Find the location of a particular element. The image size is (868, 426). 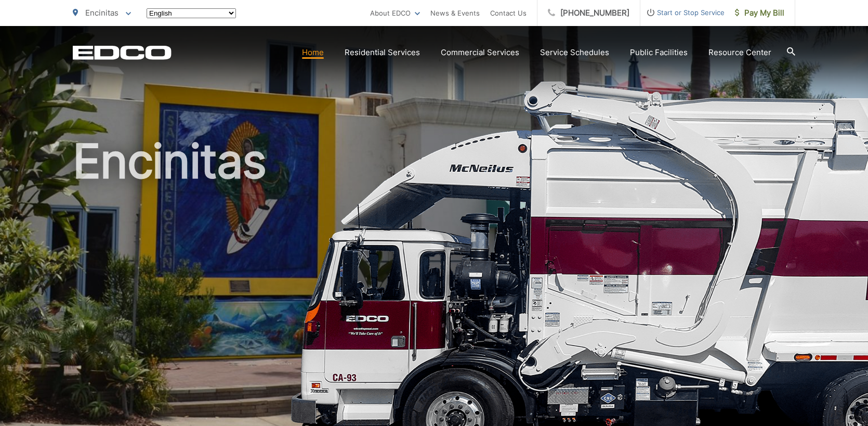

span: Encinitas is located at coordinates (102, 13).